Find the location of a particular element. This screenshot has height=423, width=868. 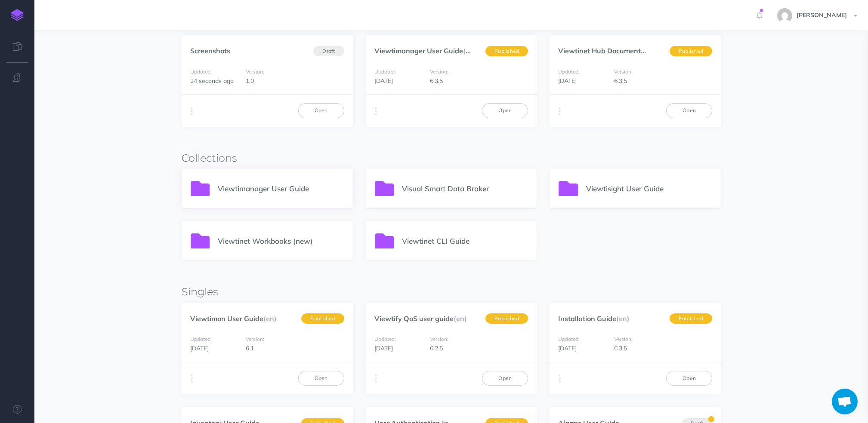

p: Viewtimanager User Guide is located at coordinates (281, 188).